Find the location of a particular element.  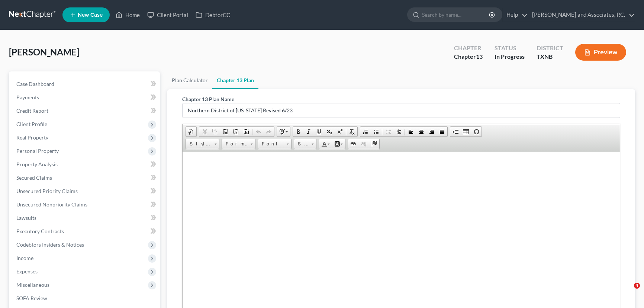

a: Text Color is located at coordinates (326, 144).